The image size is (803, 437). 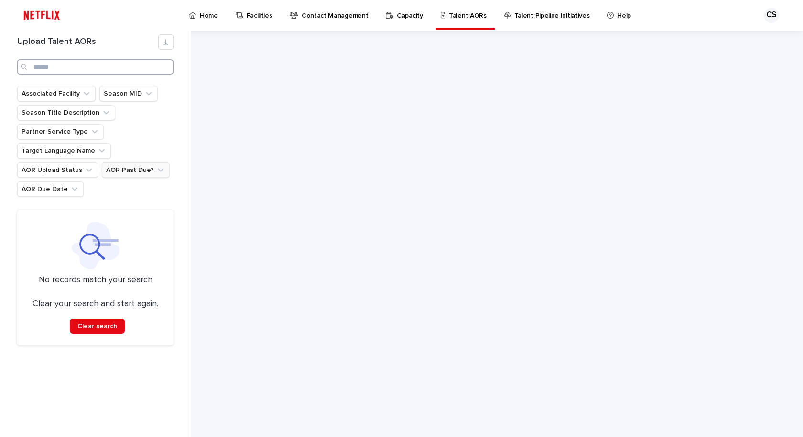 I want to click on h1: Upload Talent AORs, so click(x=87, y=42).